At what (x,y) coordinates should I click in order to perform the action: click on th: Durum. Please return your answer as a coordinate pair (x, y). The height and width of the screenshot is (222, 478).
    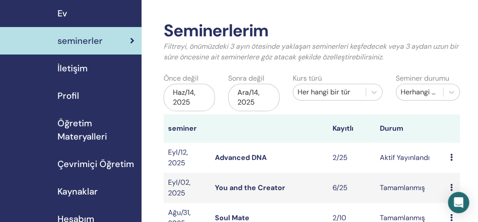
    Looking at the image, I should click on (411, 128).